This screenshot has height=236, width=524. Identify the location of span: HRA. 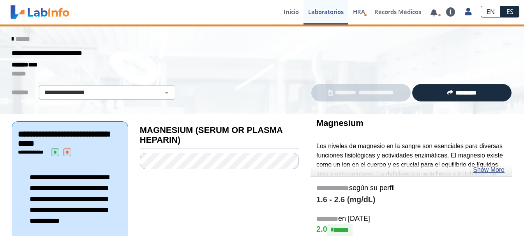
(359, 12).